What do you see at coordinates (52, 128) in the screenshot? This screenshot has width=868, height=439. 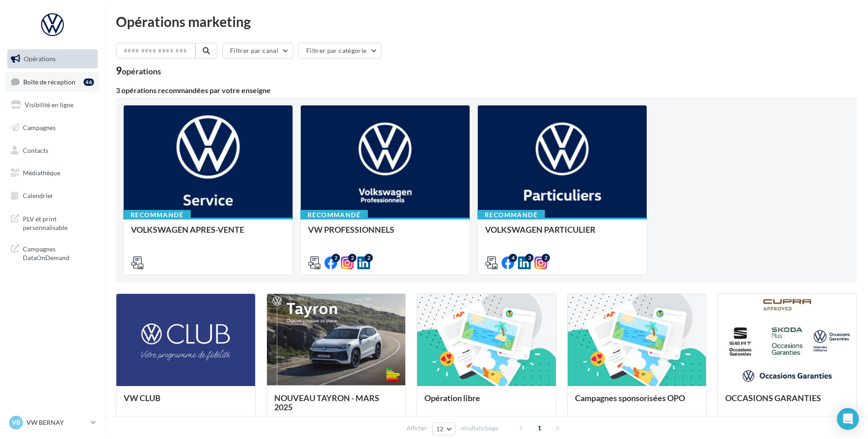 I see `a: Campagnes` at bounding box center [52, 128].